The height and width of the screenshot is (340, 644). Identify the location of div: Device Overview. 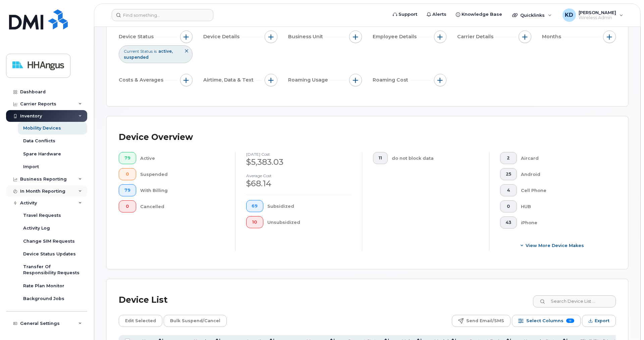
(156, 137).